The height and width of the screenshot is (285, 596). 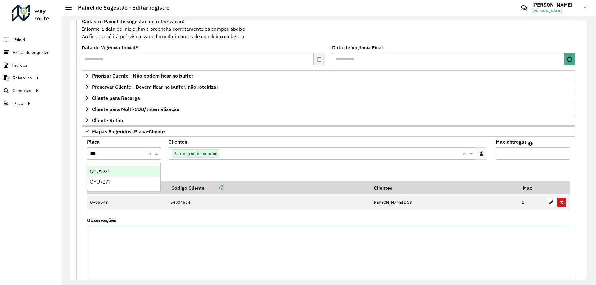 I want to click on span: Relatórios, so click(x=22, y=78).